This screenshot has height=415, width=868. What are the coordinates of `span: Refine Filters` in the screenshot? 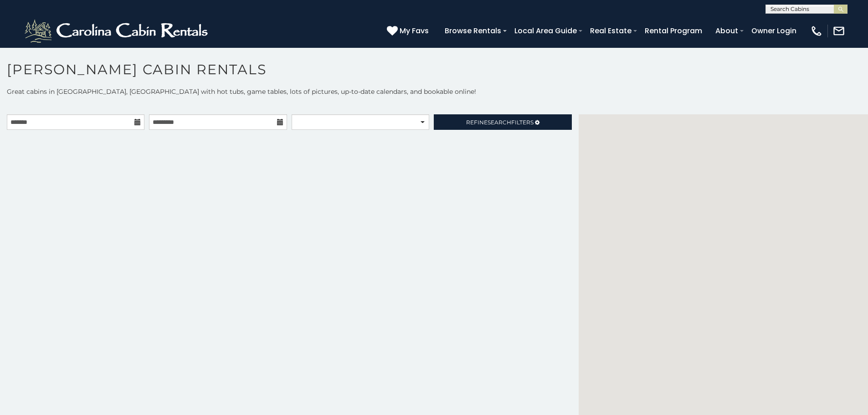 It's located at (499, 122).